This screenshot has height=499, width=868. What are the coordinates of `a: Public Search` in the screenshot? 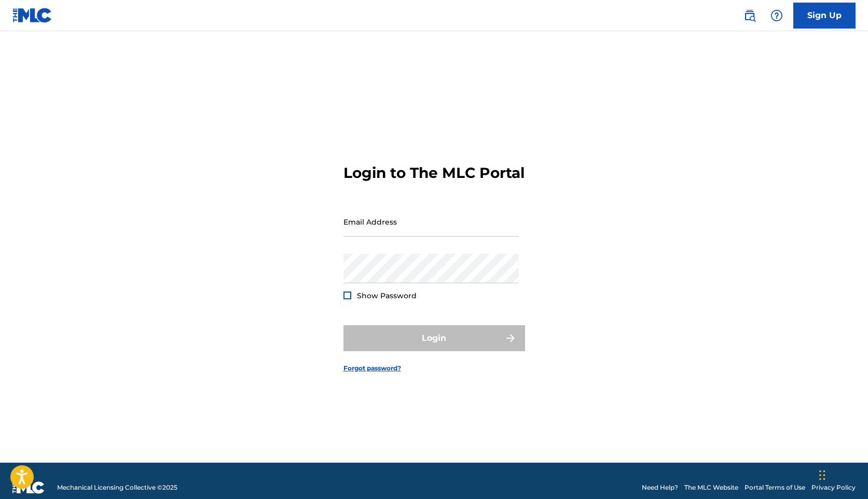 It's located at (749, 16).